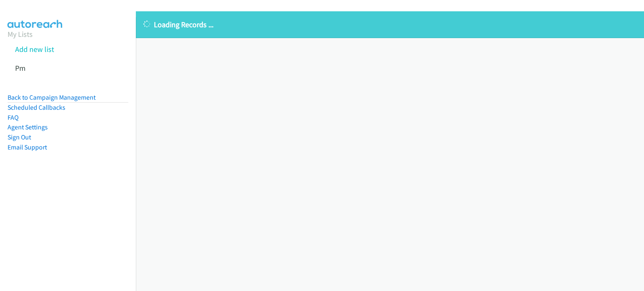 This screenshot has height=291, width=644. What do you see at coordinates (20, 34) in the screenshot?
I see `a: My Lists` at bounding box center [20, 34].